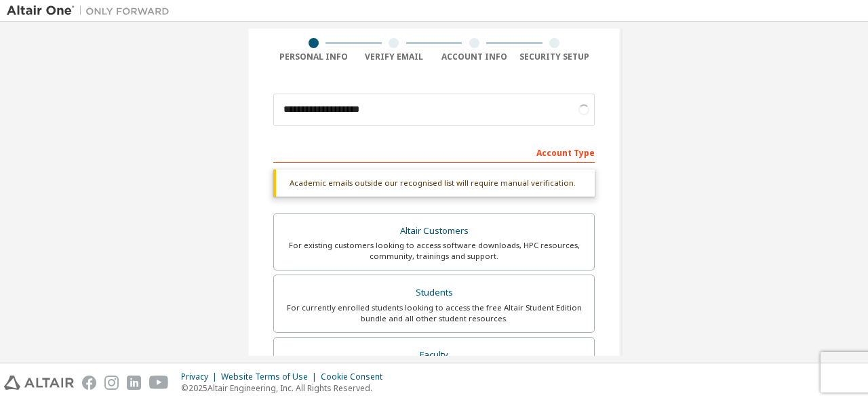  What do you see at coordinates (89, 382) in the screenshot?
I see `img: facebook.svg` at bounding box center [89, 382].